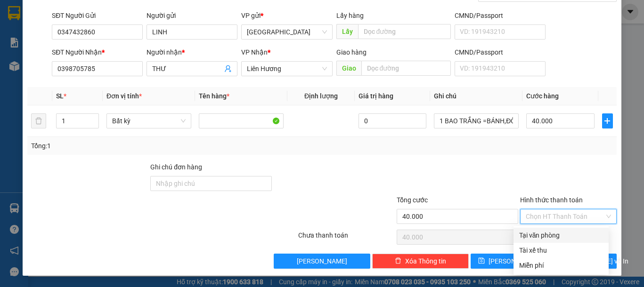 This screenshot has height=287, width=644. What do you see at coordinates (241, 121) in the screenshot?
I see `input: VD: Bàn, Ghế` at bounding box center [241, 121].